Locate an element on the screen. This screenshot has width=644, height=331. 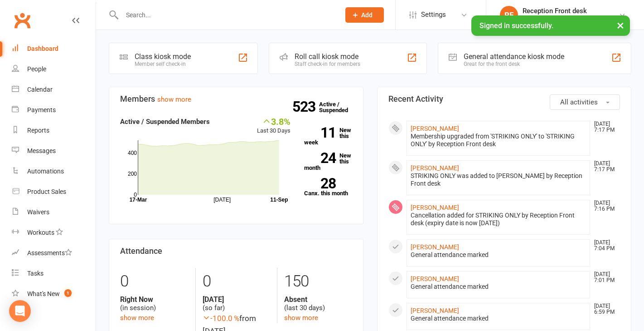
div: Reports is located at coordinates (38, 130).